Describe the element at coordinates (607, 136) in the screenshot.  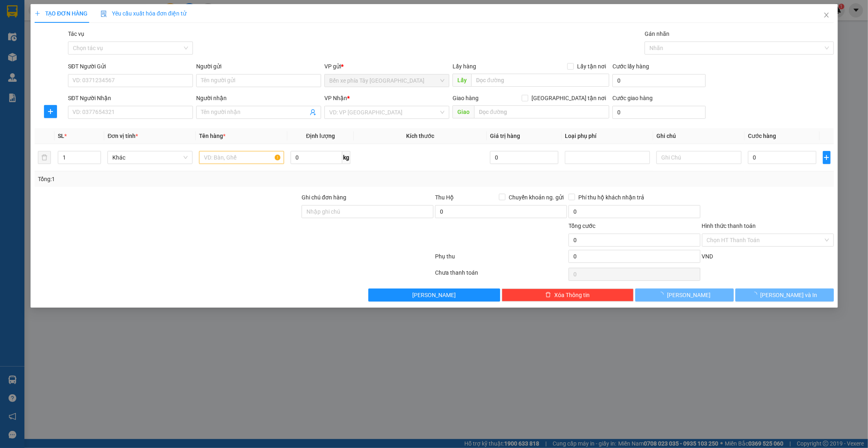
I see `th: Loại phụ phí` at that location.